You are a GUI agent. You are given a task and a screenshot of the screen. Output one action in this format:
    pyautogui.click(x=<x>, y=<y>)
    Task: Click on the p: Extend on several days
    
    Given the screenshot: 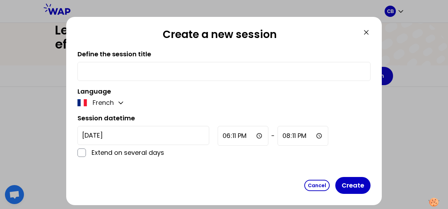 What is the action you would take?
    pyautogui.click(x=150, y=153)
    